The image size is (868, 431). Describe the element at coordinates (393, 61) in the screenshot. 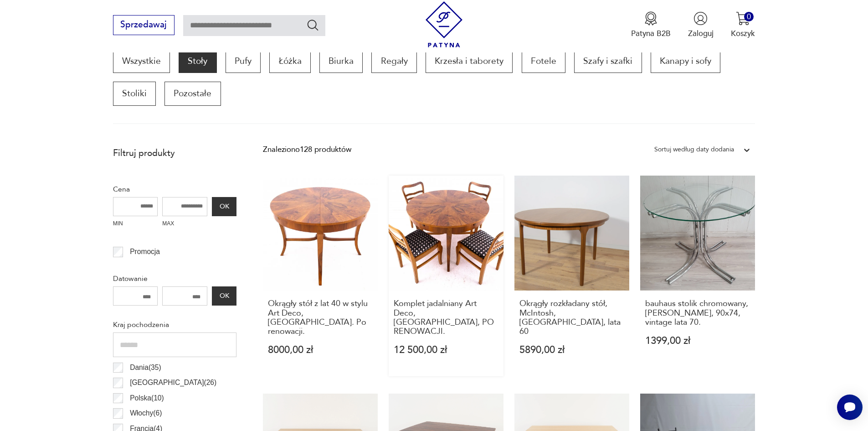

I see `a: Regały` at that location.